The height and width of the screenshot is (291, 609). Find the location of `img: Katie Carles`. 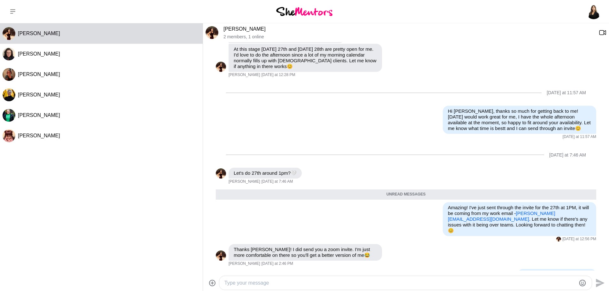

img: Katie Carles is located at coordinates (594, 12).